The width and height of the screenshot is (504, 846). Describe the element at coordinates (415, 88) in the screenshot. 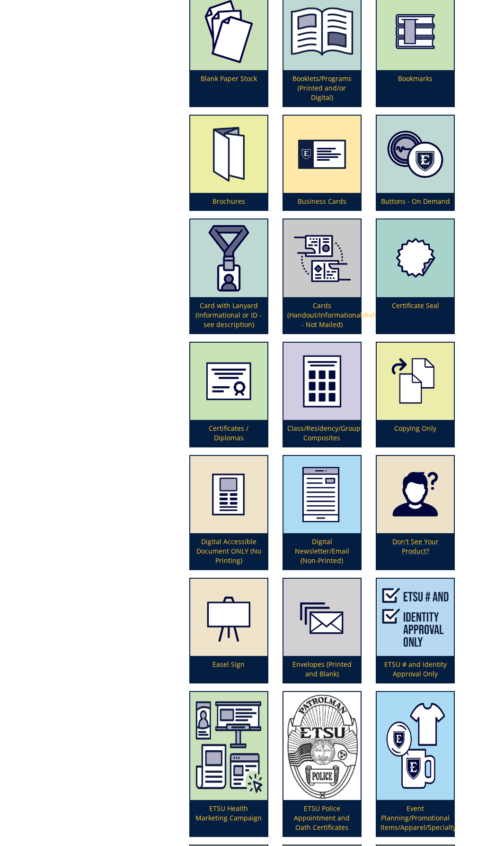

I see `p: Bookmarks` at that location.